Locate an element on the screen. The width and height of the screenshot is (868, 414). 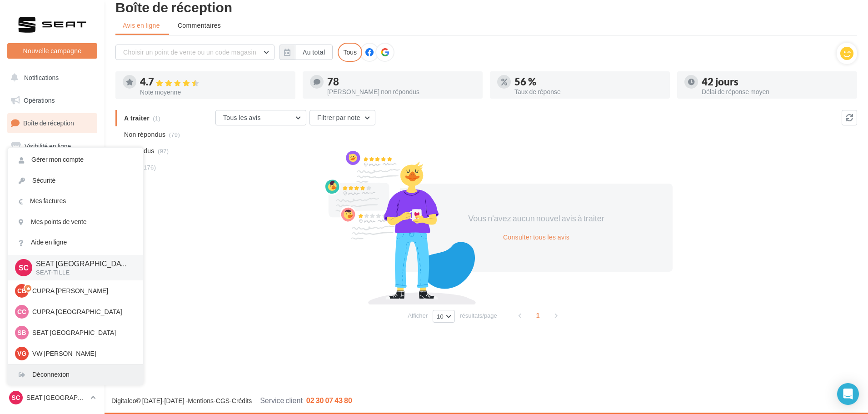
span: Opérations is located at coordinates (39, 100).